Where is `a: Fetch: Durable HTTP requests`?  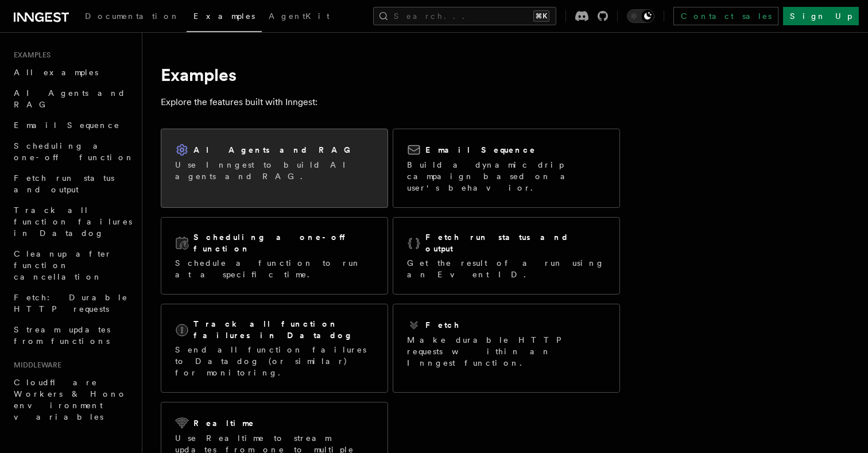 a: Fetch: Durable HTTP requests is located at coordinates (72, 303).